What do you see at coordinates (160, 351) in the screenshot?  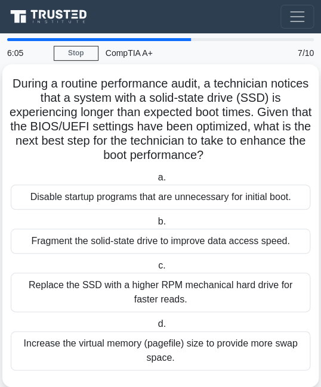 I see `div: Increase the virtual memory (pagefile) size to provide more swap space.` at bounding box center [160, 351].